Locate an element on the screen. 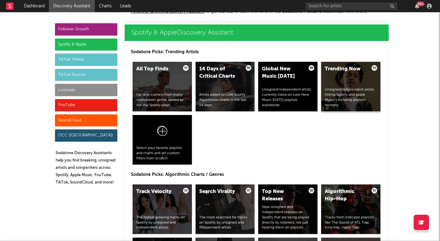 Image resolution: width=440 pixels, height=241 pixels. p: Sodatone Discovery Assistants help you find breaking, unsigned artists and songwriters across Spo... is located at coordinates (87, 168).